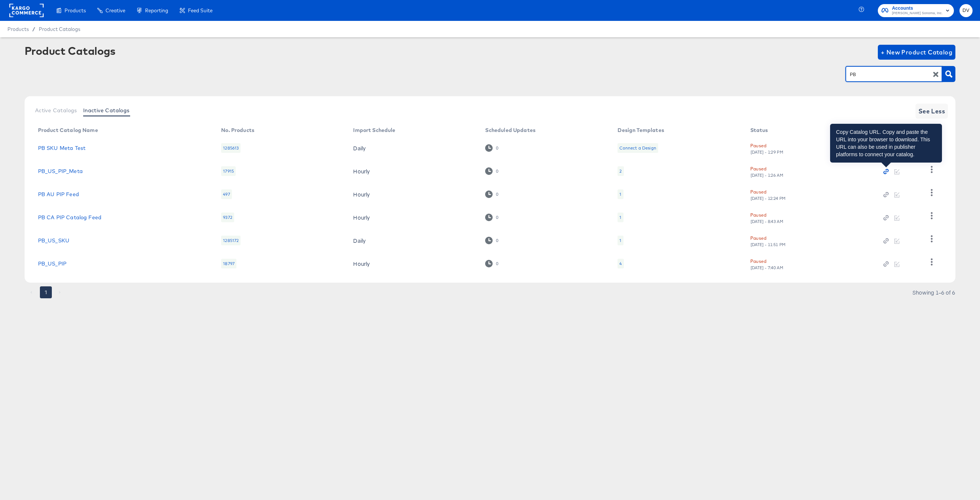  I want to click on button: + New Product Catalog, so click(917, 52).